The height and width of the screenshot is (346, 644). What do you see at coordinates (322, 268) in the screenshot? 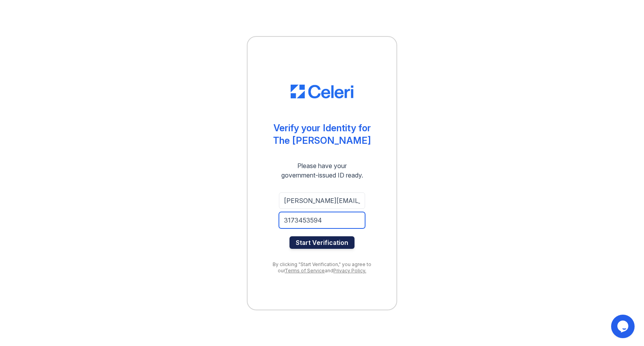
I see `div: By clicking "Start Verification," you agree to our and` at bounding box center [322, 268].